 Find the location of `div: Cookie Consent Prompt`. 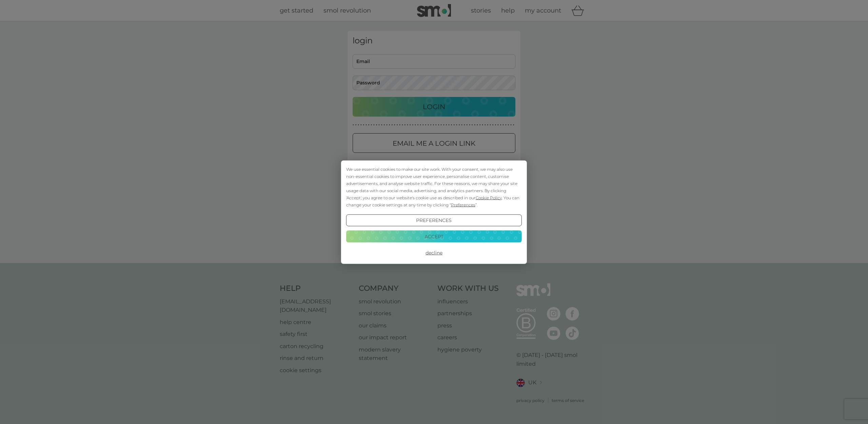

div: Cookie Consent Prompt is located at coordinates (434, 212).